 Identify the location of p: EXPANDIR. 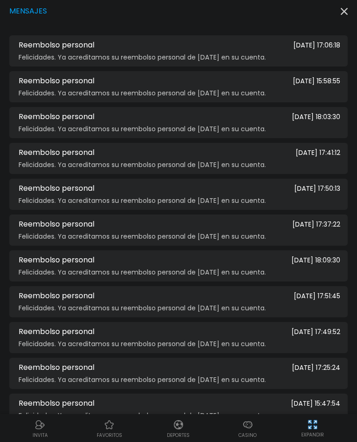
(313, 435).